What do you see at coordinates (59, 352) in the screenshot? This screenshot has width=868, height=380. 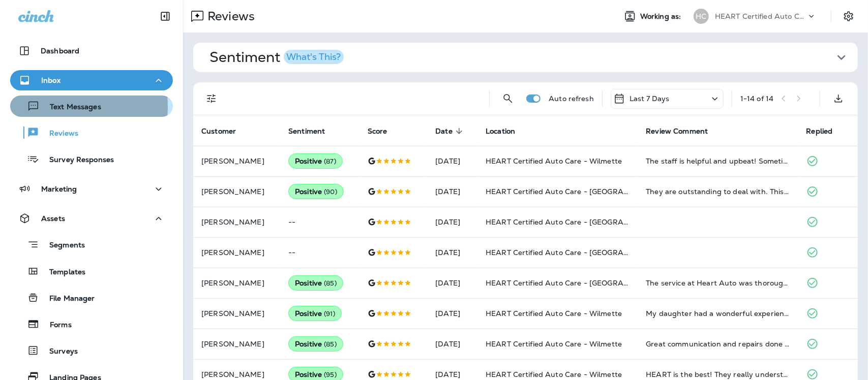 I see `p: Surveys` at bounding box center [59, 352].